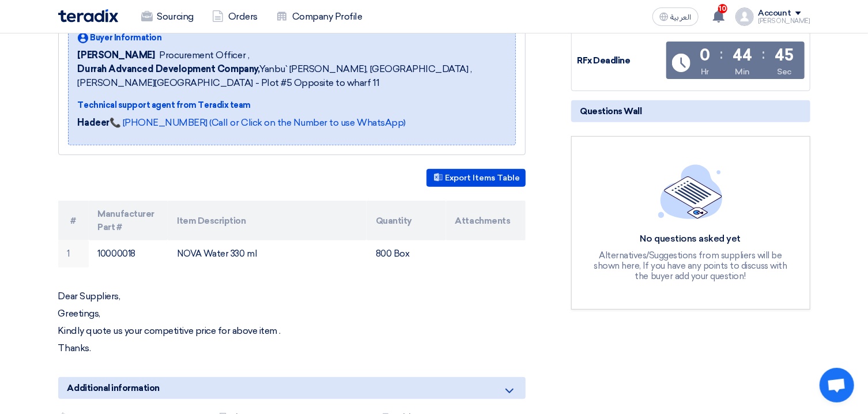 This screenshot has height=414, width=868. I want to click on div: No questions asked yet, so click(690, 239).